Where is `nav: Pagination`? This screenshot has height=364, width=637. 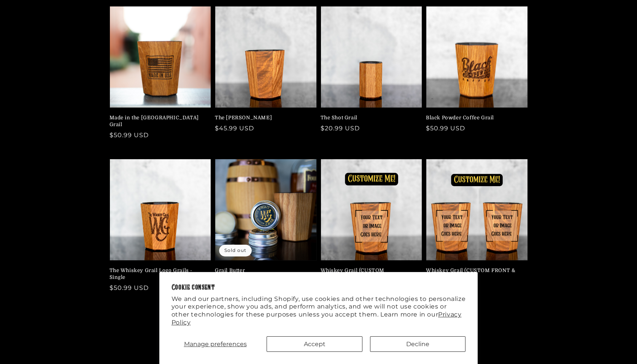 nav: Pagination is located at coordinates (319, 320).